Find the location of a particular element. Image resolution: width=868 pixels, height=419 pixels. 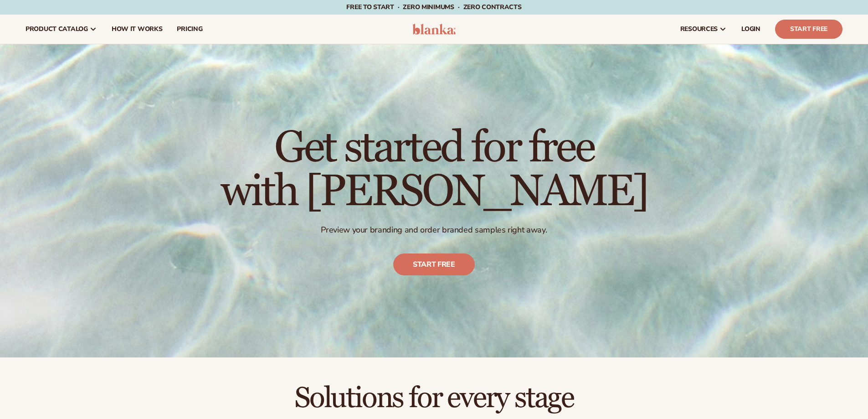

span: Free to start · ZERO minimums · ZERO contracts is located at coordinates (434, 7).